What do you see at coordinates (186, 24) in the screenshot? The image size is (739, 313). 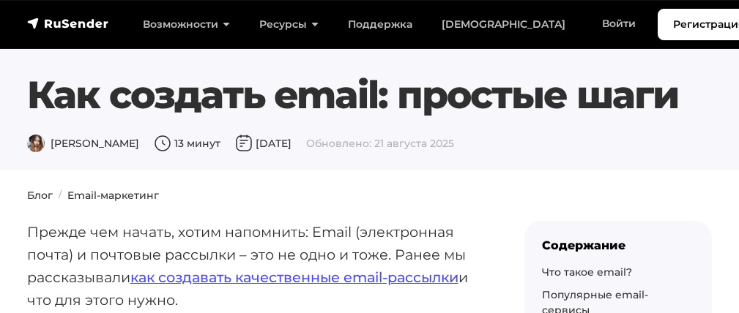 I see `a: Возможности` at bounding box center [186, 24].